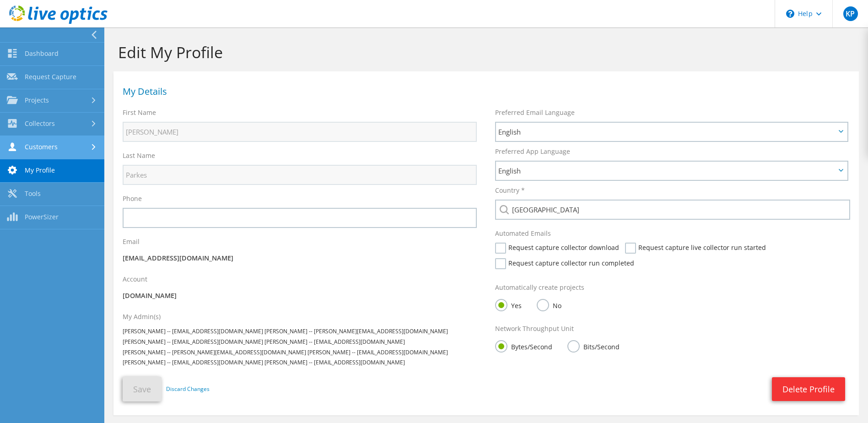 This screenshot has width=868, height=423. Describe the element at coordinates (135, 279) in the screenshot. I see `label: Account` at that location.